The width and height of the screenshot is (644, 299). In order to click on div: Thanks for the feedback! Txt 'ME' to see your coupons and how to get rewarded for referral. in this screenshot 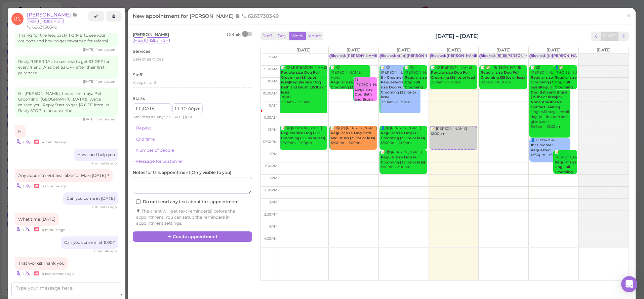, I will do `click(66, 38)`.